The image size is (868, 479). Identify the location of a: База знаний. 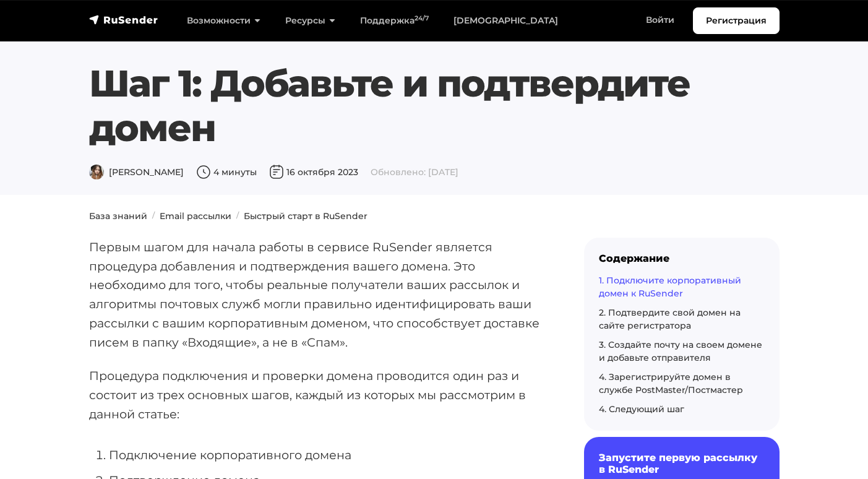
(118, 216).